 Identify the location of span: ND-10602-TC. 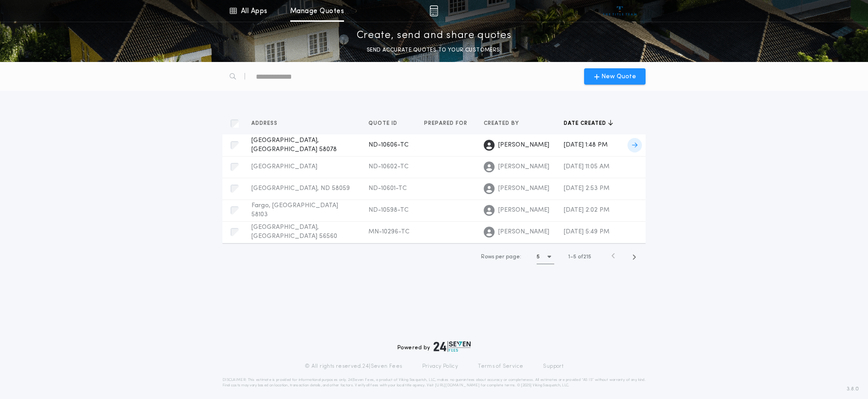
(388, 167).